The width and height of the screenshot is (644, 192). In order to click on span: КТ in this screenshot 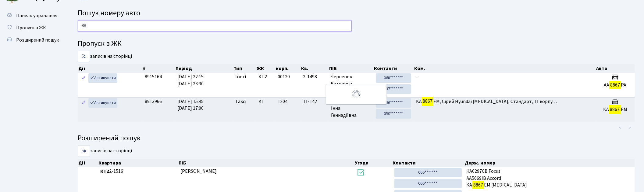, I will do `click(266, 102)`.